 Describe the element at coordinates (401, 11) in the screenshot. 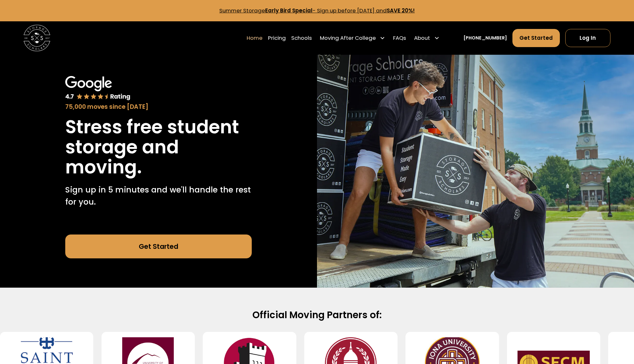

I see `strong: SAVE 20%!` at that location.